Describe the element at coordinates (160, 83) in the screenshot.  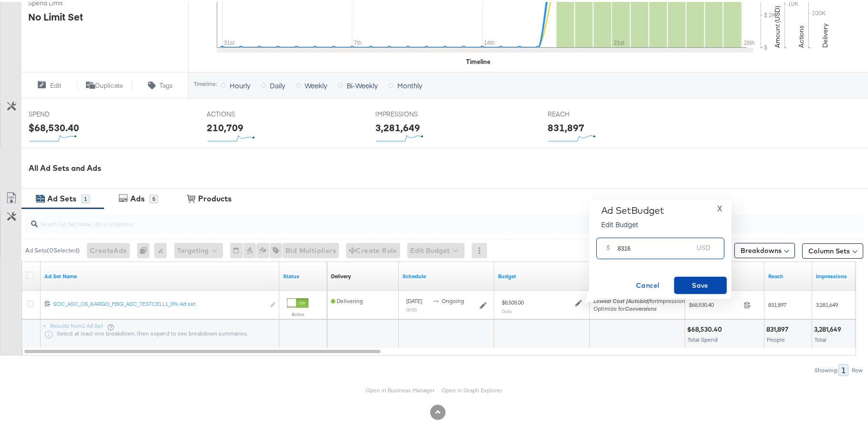
I see `button: Tags` at that location.